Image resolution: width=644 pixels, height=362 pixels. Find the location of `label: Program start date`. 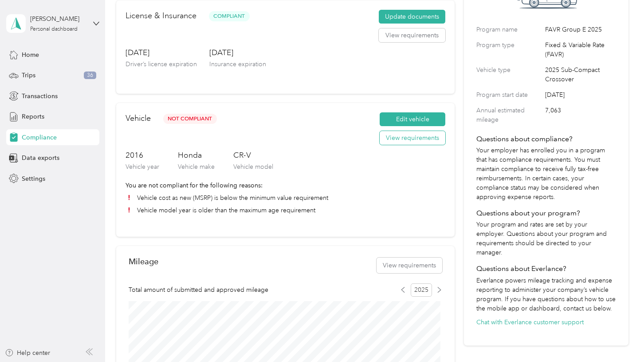

label: Program start date is located at coordinates (510, 95).